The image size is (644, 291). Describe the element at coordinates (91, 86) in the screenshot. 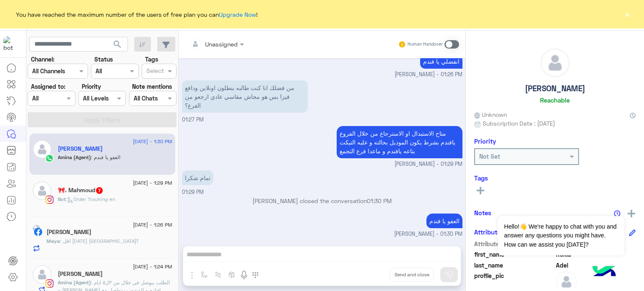

I see `label: Priority` at that location.